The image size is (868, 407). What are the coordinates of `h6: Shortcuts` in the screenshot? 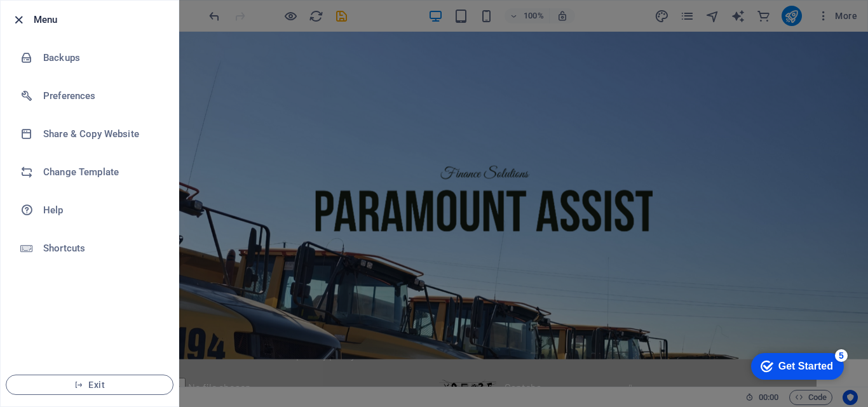 It's located at (102, 249).